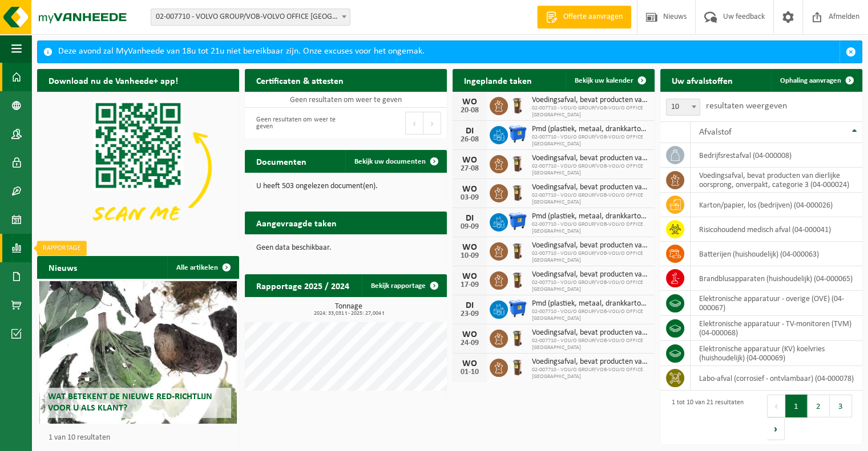 This screenshot has height=451, width=868. I want to click on button: 2, so click(819, 406).